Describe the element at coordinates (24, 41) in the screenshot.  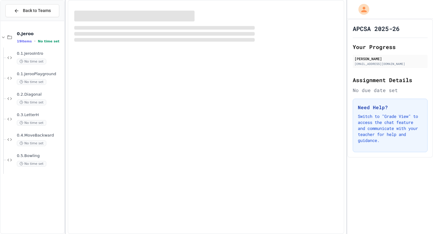
I see `span: 19 items` at that location.